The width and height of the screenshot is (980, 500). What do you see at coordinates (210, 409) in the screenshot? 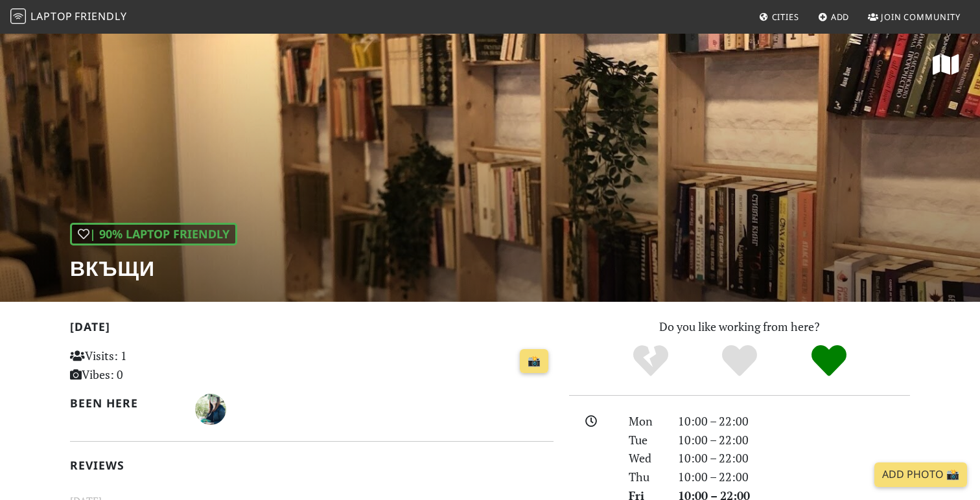
I see `img: 2538-boryana.jpg` at bounding box center [210, 409].